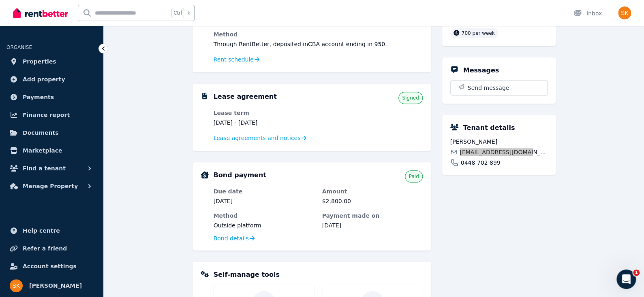 The width and height of the screenshot is (644, 297). Describe the element at coordinates (240, 176) in the screenshot. I see `h5: Bond payment` at that location.